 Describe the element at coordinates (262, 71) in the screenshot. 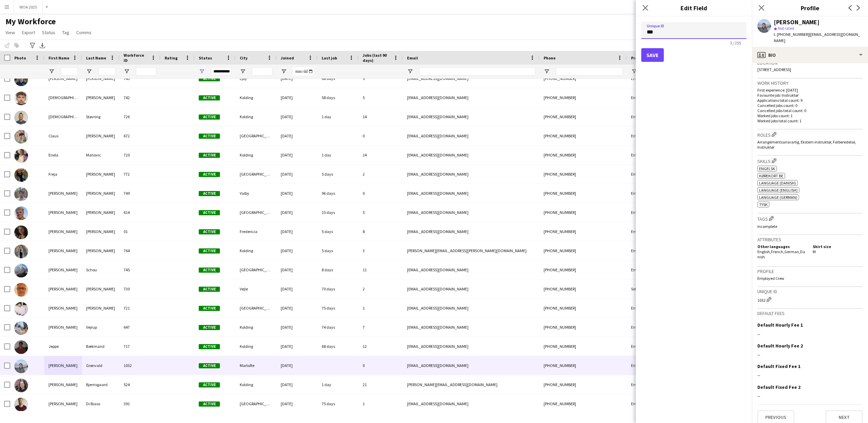

I see `input: City Filter Input` at that location.